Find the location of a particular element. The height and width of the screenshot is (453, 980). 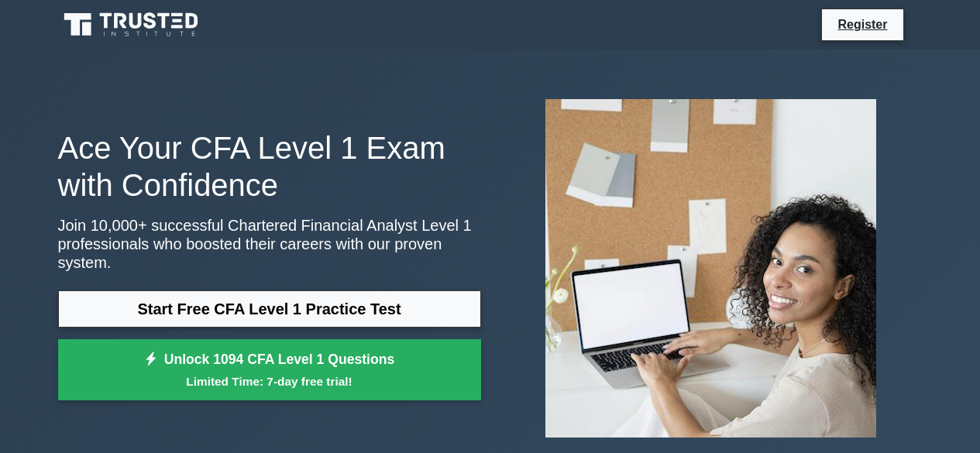

a: Start Free CFA Level 1 Practice Test is located at coordinates (270, 309).